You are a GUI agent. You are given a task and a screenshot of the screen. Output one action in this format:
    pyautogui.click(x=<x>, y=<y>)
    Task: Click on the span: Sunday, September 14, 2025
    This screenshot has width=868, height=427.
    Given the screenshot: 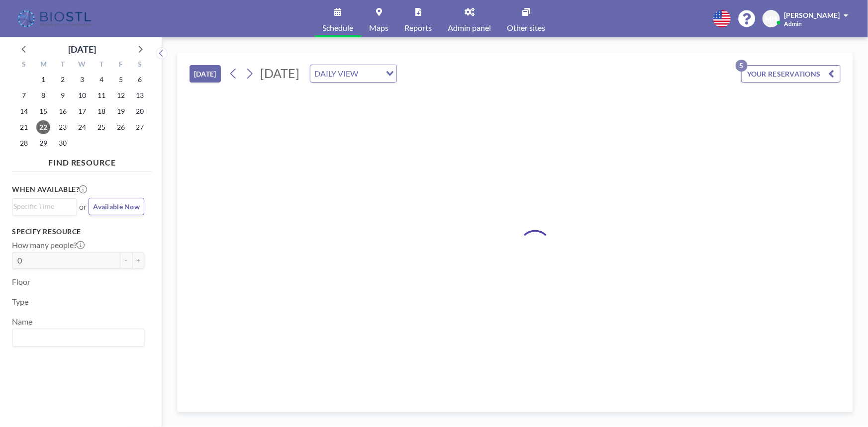 What is the action you would take?
    pyautogui.click(x=24, y=111)
    